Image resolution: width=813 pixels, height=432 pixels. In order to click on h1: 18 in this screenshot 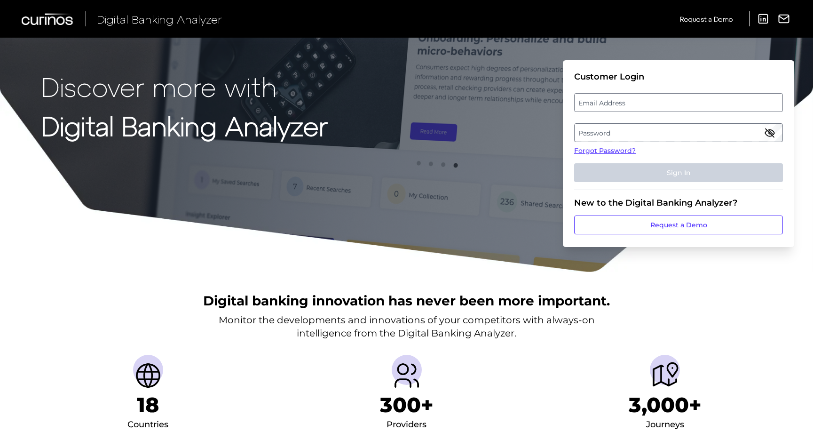, I will do `click(148, 404)`.